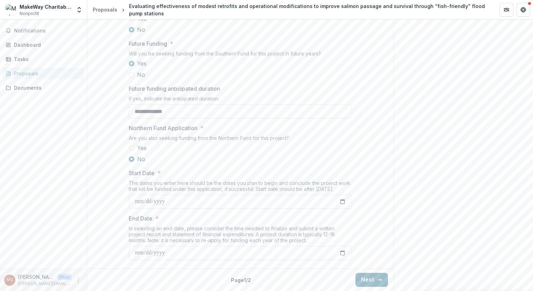 Image resolution: width=533 pixels, height=291 pixels. Describe the element at coordinates (291, 10) in the screenshot. I see `nav: breadcrumb` at that location.